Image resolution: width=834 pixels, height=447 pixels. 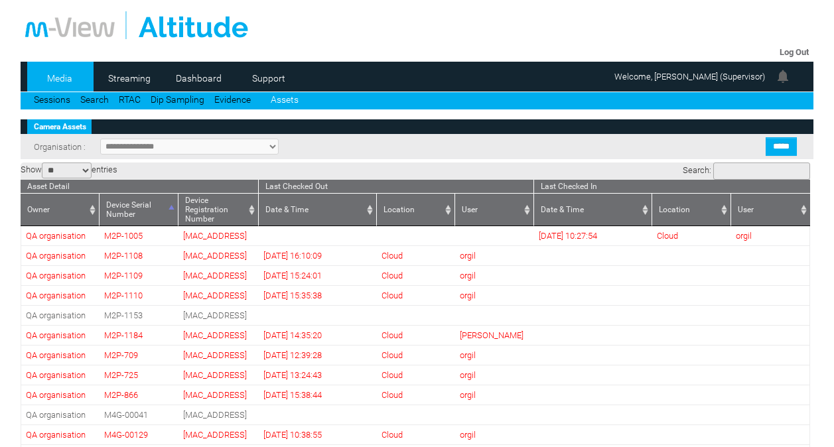 What do you see at coordinates (139, 395) in the screenshot?
I see `td: M2P-866` at bounding box center [139, 395].